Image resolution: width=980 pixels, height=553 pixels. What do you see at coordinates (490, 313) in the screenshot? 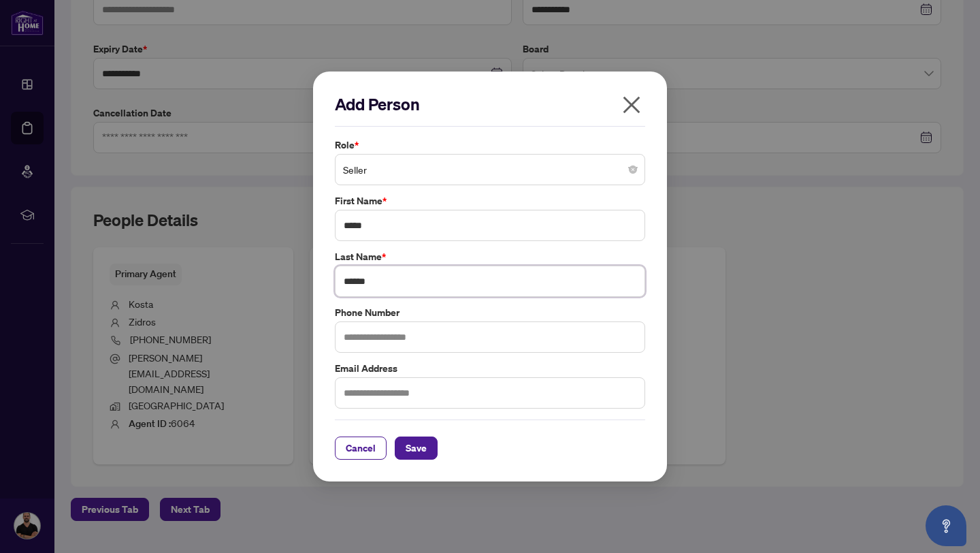
I see `label: Phone Number` at bounding box center [490, 313].